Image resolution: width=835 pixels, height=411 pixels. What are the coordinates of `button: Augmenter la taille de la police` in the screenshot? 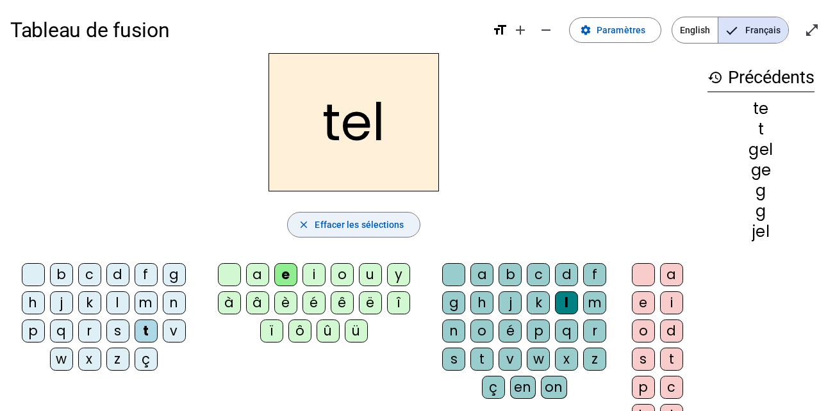 It's located at (520, 30).